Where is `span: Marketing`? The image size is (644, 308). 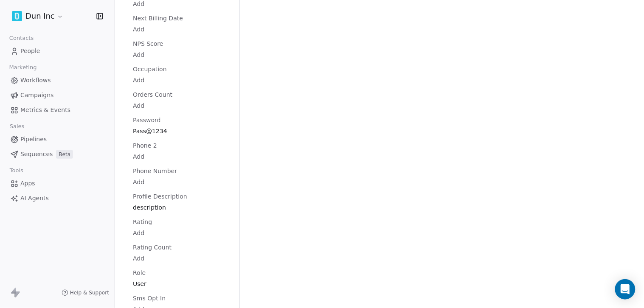
span: Marketing is located at coordinates (23, 67).